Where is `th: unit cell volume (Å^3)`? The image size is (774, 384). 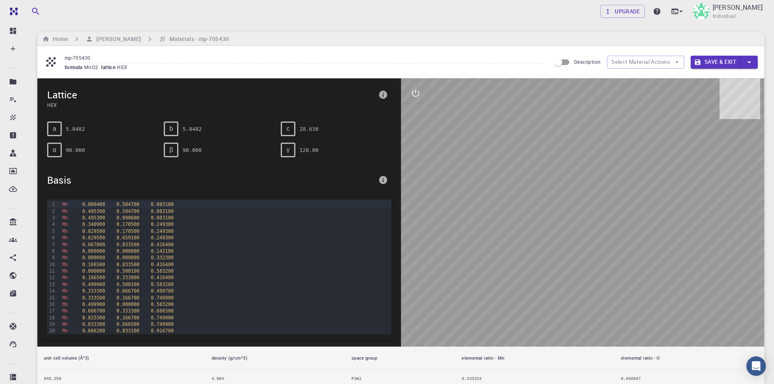
th: unit cell volume (Å^3) is located at coordinates (121, 358).